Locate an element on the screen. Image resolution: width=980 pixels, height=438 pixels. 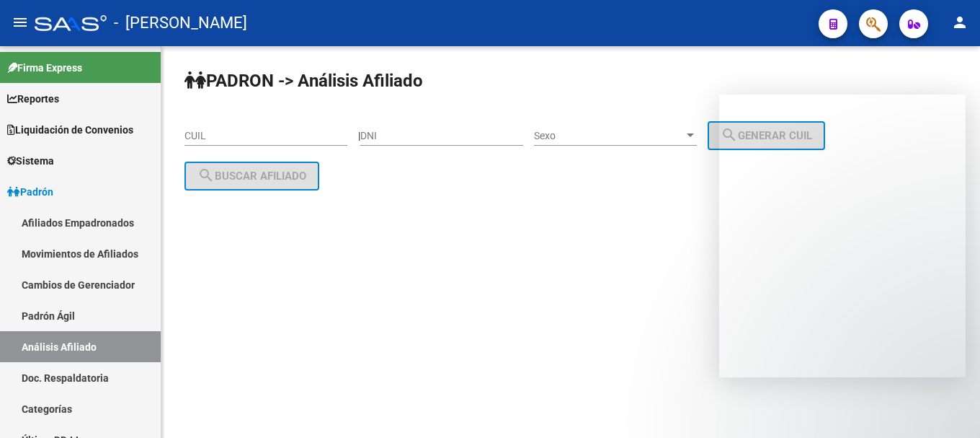
span: Buscar afiliado is located at coordinates (252, 176).